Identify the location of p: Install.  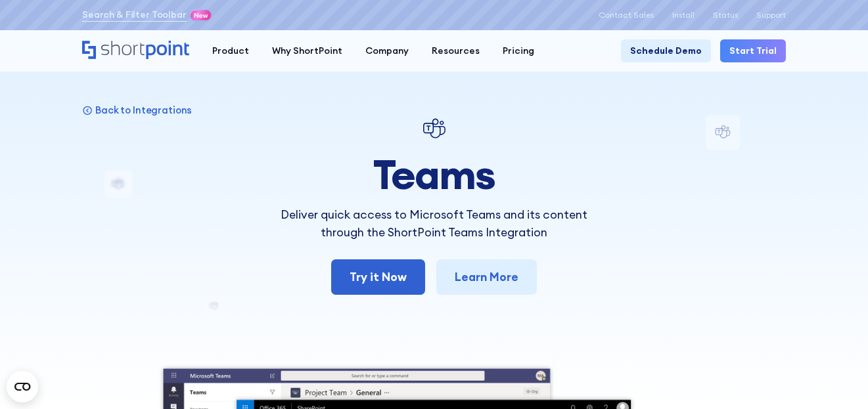
(683, 15).